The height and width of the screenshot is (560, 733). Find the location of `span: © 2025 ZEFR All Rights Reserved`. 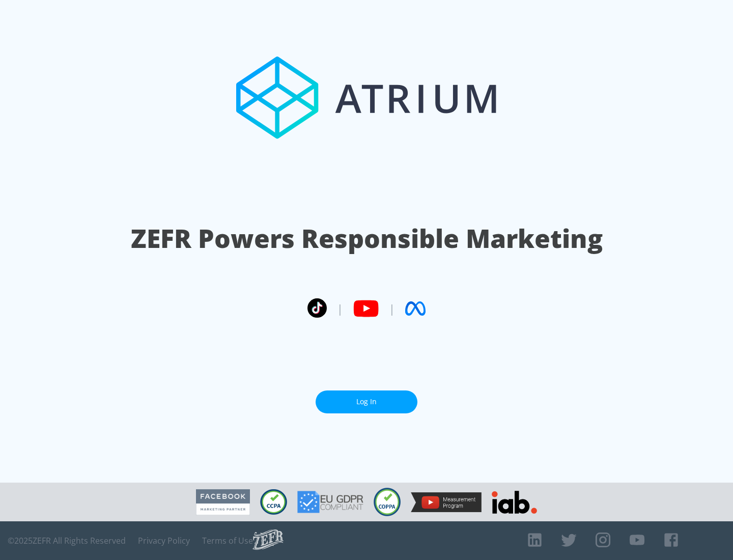

span: © 2025 ZEFR All Rights Reserved is located at coordinates (66, 541).